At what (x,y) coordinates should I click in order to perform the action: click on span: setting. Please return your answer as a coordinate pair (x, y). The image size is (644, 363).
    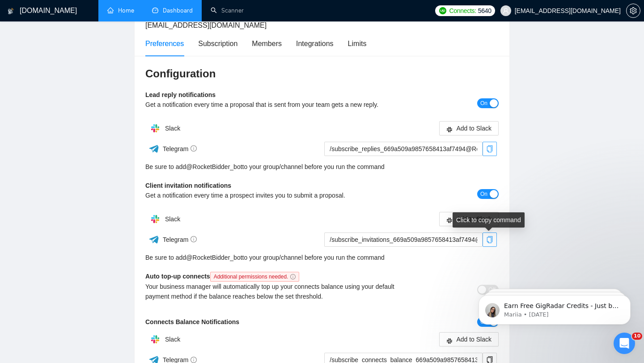
    Looking at the image, I should click on (633, 10).